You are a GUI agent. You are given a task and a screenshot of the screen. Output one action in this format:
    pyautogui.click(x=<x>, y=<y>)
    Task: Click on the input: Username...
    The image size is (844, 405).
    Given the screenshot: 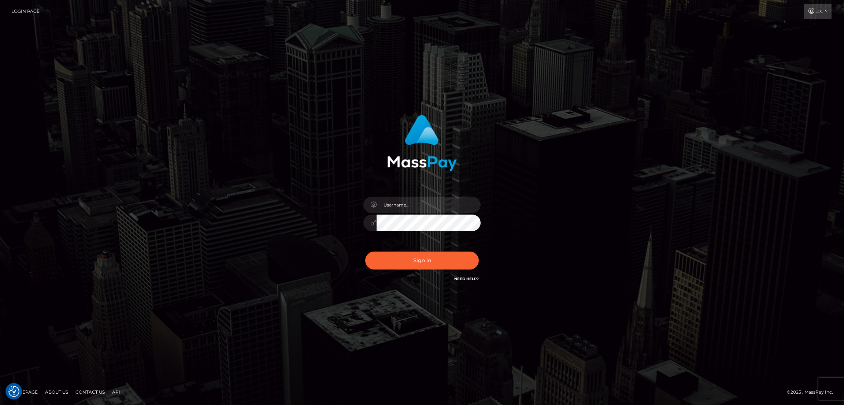 What is the action you would take?
    pyautogui.click(x=428, y=205)
    